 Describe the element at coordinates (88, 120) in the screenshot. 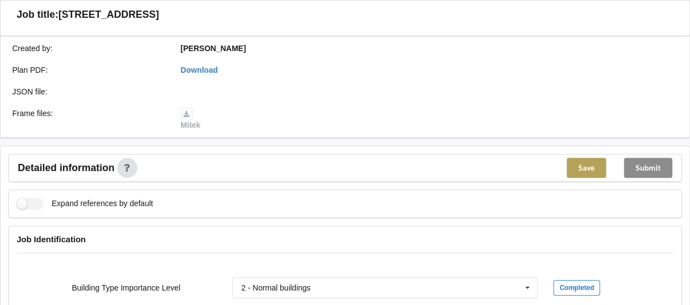

I see `div: Frame files :` at that location.